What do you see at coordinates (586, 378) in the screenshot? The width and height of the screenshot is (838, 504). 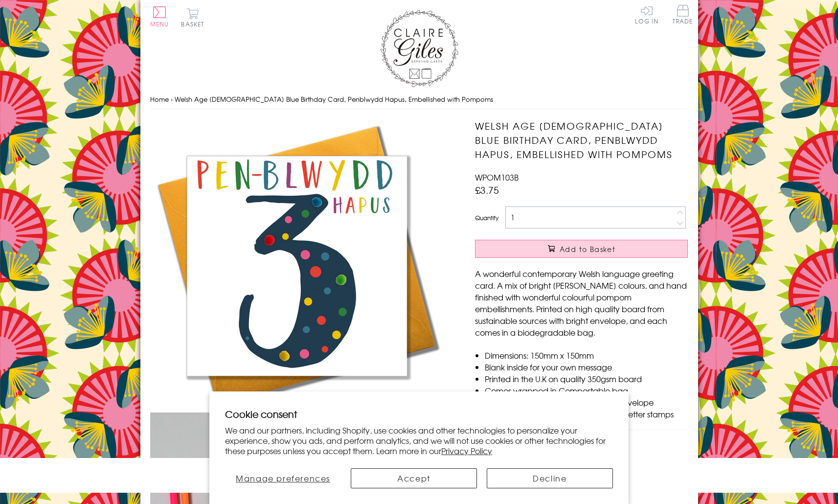 I see `li: Printed in the U.K on quality 350gsm board` at bounding box center [586, 378].